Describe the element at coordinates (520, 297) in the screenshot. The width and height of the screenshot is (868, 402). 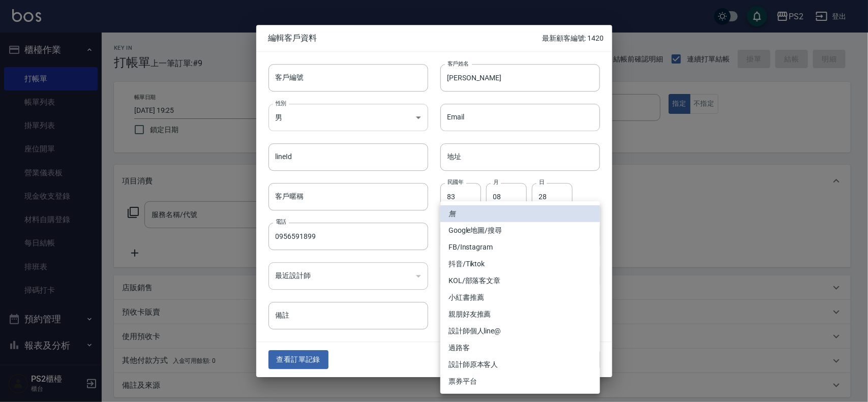
I see `li: 小紅書推薦` at that location.